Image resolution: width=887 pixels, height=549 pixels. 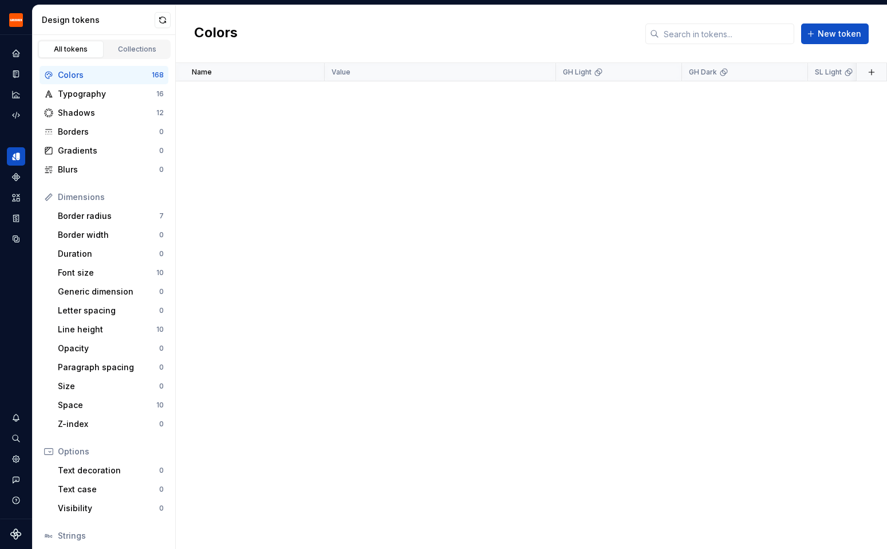 What do you see at coordinates (111, 489) in the screenshot?
I see `a: Text case0` at bounding box center [111, 489].